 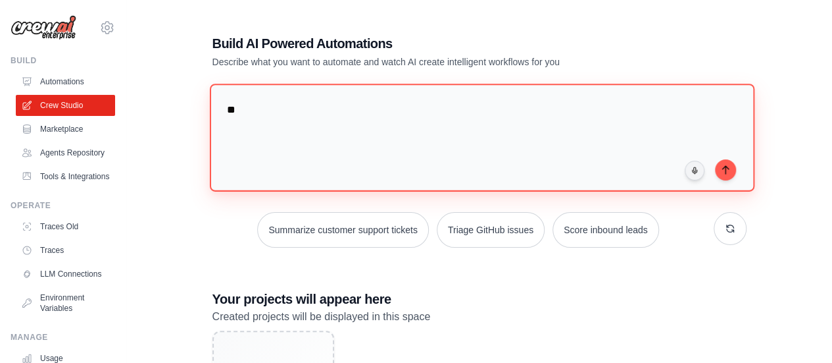 I want to click on a: Environment Variables, so click(x=65, y=303).